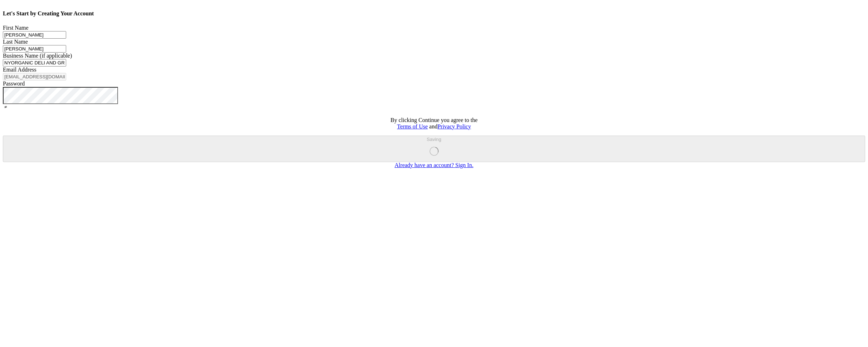 This screenshot has height=347, width=868. I want to click on p: By clicking Continue you agree to the and, so click(434, 123).